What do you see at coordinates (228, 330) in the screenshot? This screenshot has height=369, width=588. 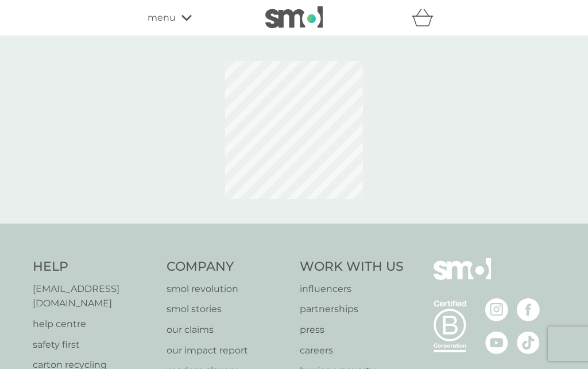 I see `a: our claims` at bounding box center [228, 330].